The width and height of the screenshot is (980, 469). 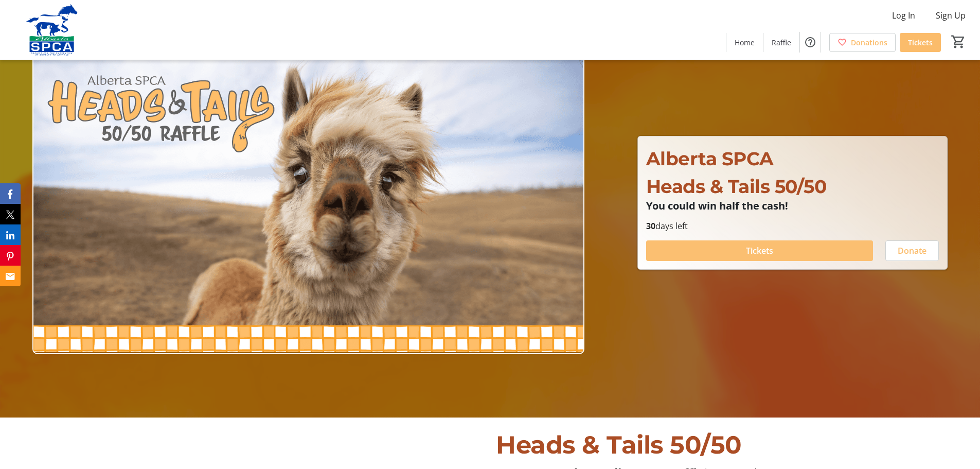 What do you see at coordinates (745, 42) in the screenshot?
I see `span: Home` at bounding box center [745, 42].